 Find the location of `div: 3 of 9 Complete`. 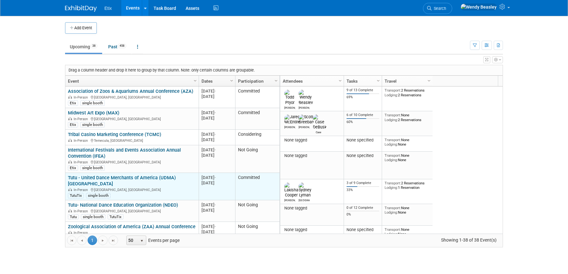

div: 3 of 9 Complete is located at coordinates (363, 183).